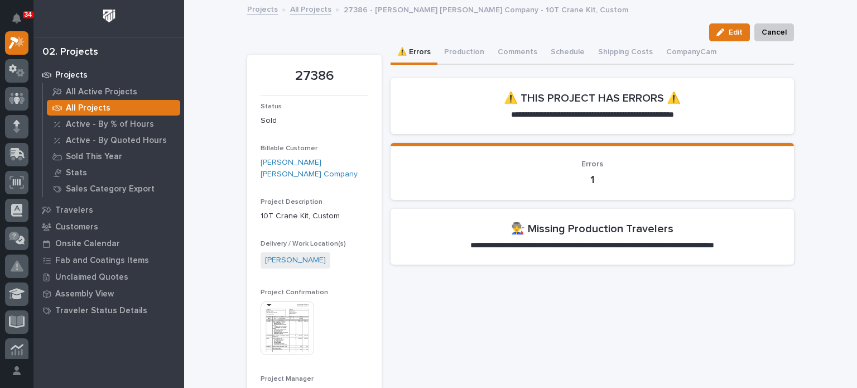  What do you see at coordinates (414, 53) in the screenshot?
I see `button: ⚠️ Errors` at bounding box center [414, 53].